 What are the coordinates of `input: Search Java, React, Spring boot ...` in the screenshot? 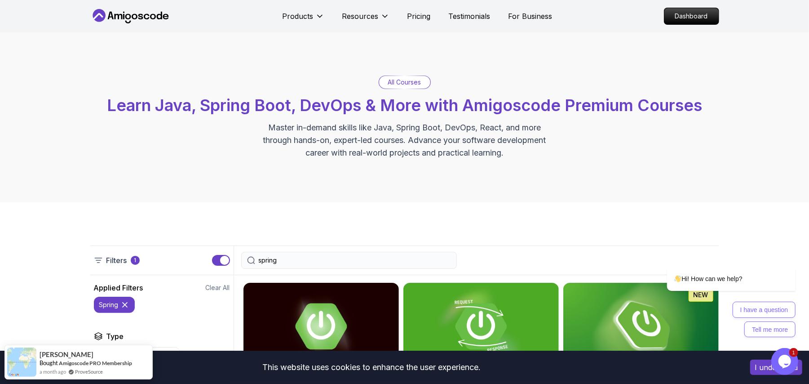 It's located at (355, 260).